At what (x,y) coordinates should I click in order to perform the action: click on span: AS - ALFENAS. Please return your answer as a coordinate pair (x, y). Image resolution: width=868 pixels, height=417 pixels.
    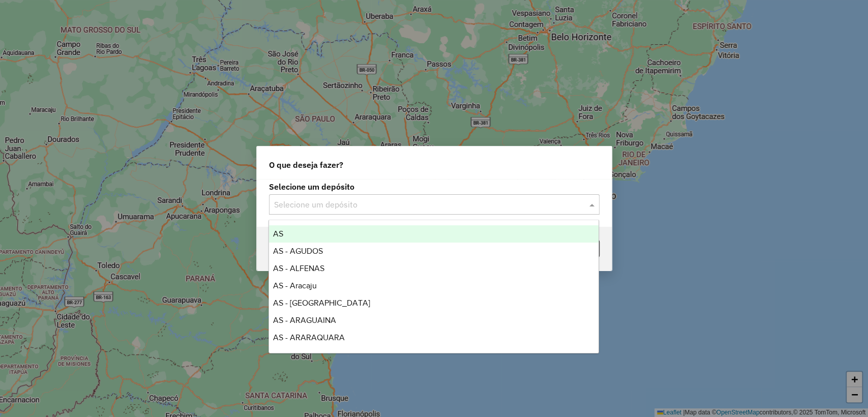
    Looking at the image, I should click on (299, 269).